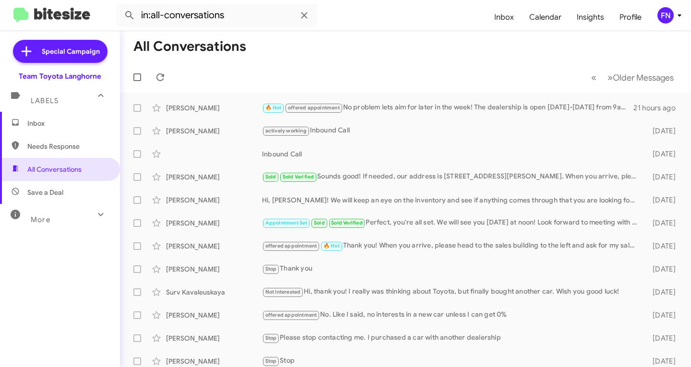 Image resolution: width=691 pixels, height=367 pixels. Describe the element at coordinates (54, 169) in the screenshot. I see `span: All Conversations` at that location.